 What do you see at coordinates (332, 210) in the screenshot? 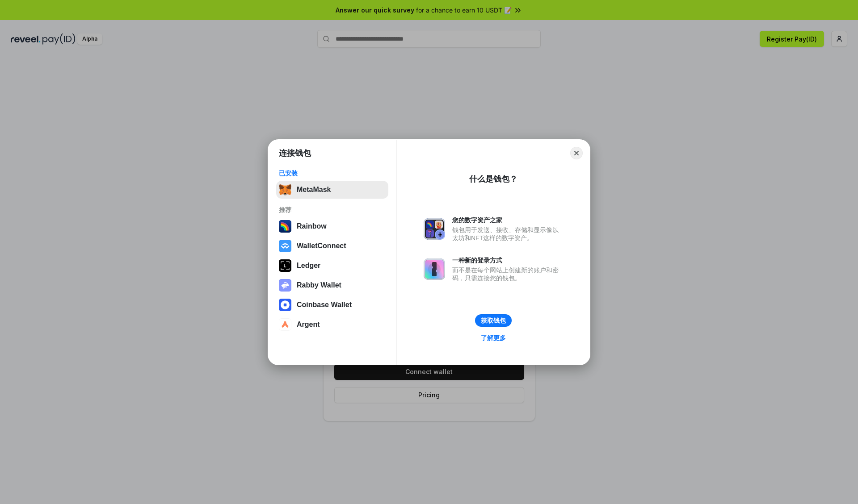
I see `div: 推荐` at bounding box center [332, 210].